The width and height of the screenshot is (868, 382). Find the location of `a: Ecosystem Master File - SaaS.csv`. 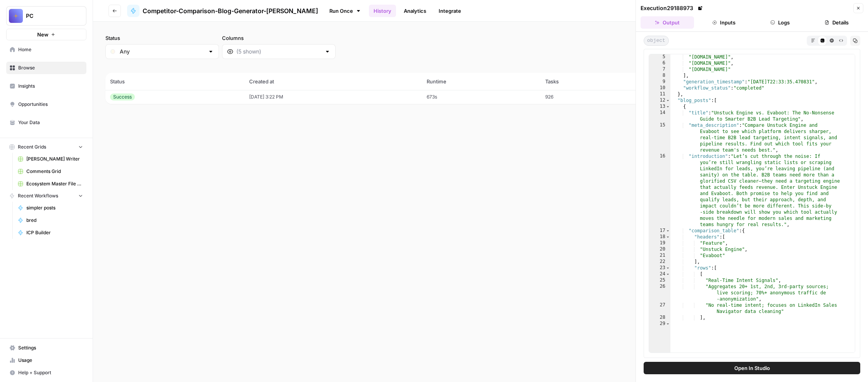

a: Ecosystem Master File - SaaS.csv is located at coordinates (50, 184).